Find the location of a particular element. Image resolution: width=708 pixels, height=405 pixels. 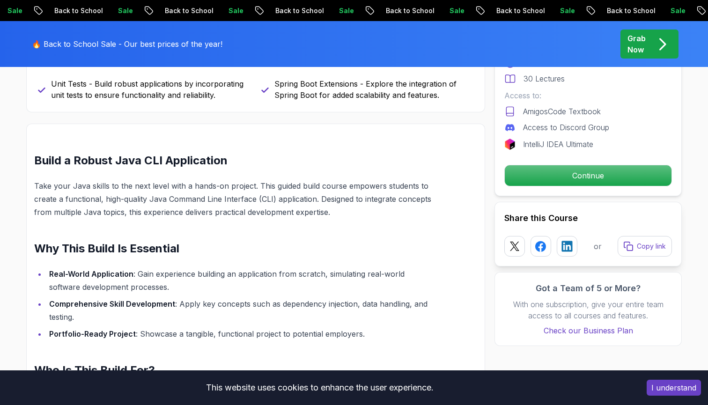

p: 30 Lectures is located at coordinates (544, 79).